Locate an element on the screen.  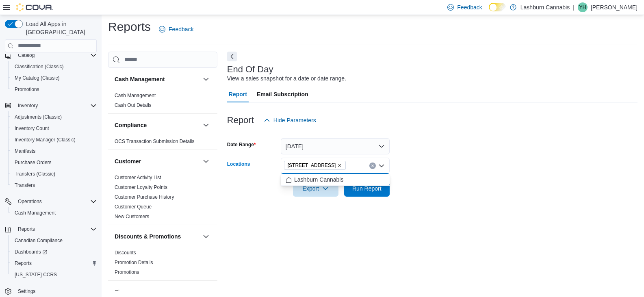
button: Inventory Manager (Classic) is located at coordinates (54, 140).